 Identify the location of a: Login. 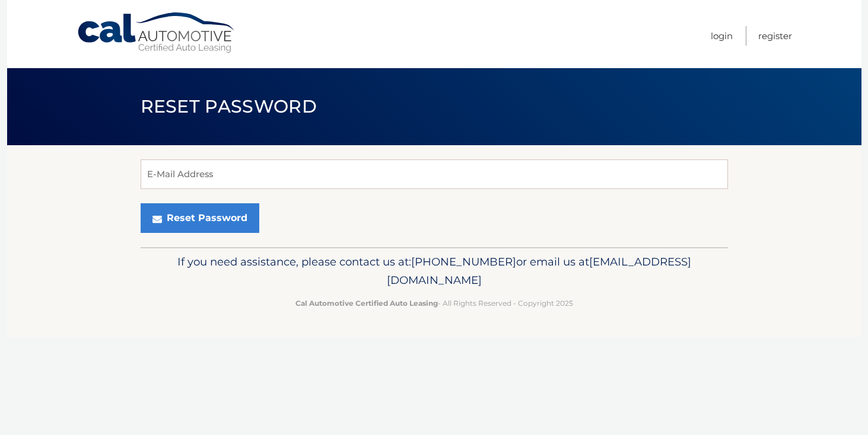
(721, 35).